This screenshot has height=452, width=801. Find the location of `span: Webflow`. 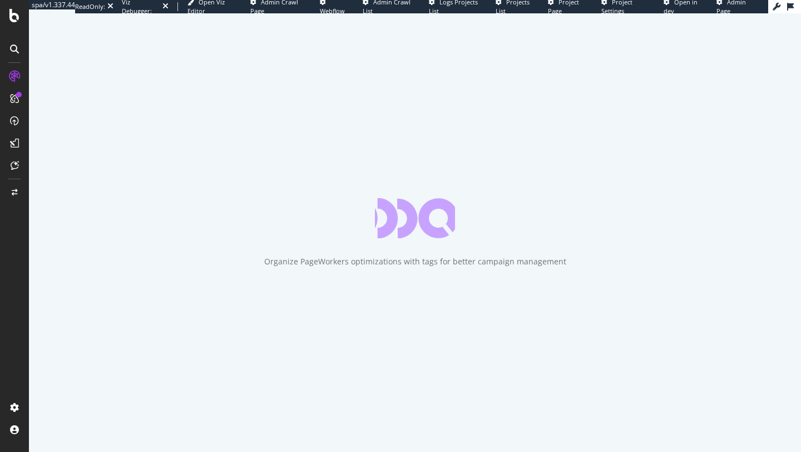

span: Webflow is located at coordinates (332, 11).